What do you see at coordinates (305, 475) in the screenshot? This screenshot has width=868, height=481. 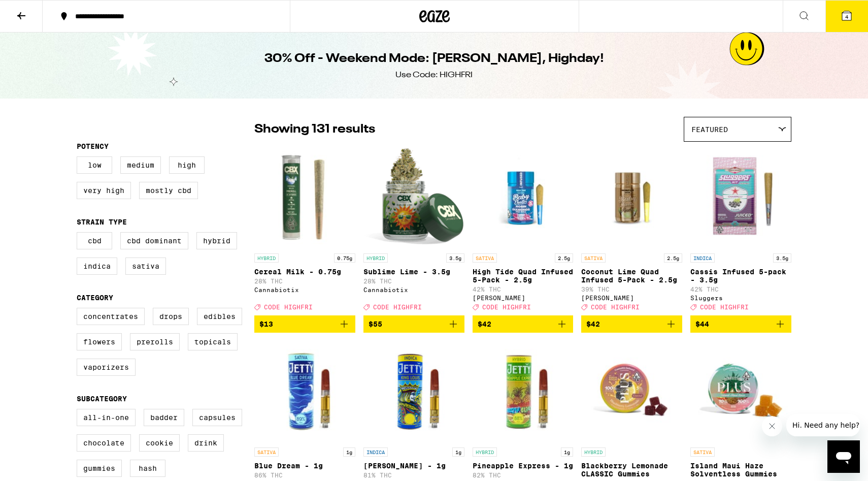 I see `p: 86% THC` at bounding box center [305, 475].